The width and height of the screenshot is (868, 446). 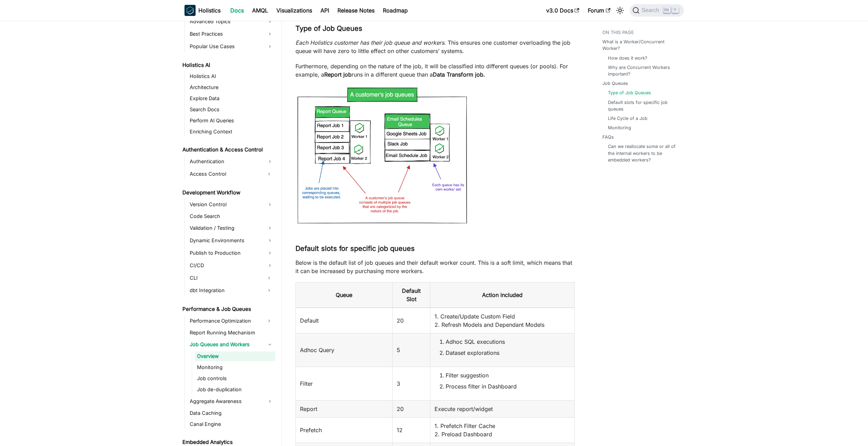 What do you see at coordinates (269, 278) in the screenshot?
I see `button: Expand sidebar category 'CLI'` at bounding box center [269, 278].